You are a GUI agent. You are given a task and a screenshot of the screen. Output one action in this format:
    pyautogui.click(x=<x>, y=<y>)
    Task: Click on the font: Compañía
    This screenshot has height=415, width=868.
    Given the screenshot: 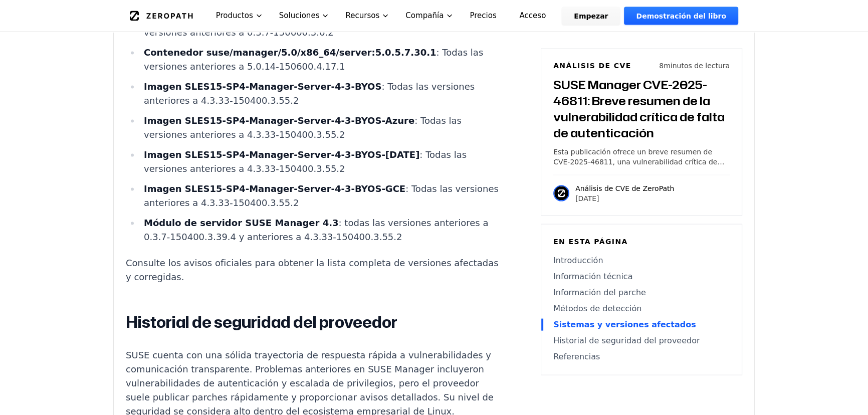 What is the action you would take?
    pyautogui.click(x=425, y=16)
    